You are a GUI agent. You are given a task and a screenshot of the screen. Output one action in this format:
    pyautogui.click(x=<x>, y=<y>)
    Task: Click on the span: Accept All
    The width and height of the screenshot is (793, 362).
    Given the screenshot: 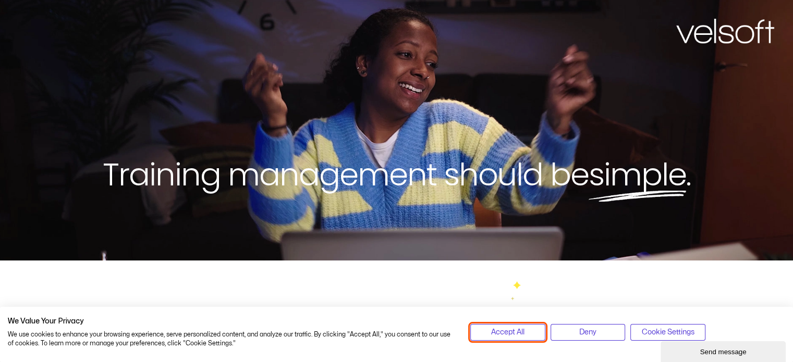 What is the action you would take?
    pyautogui.click(x=508, y=333)
    